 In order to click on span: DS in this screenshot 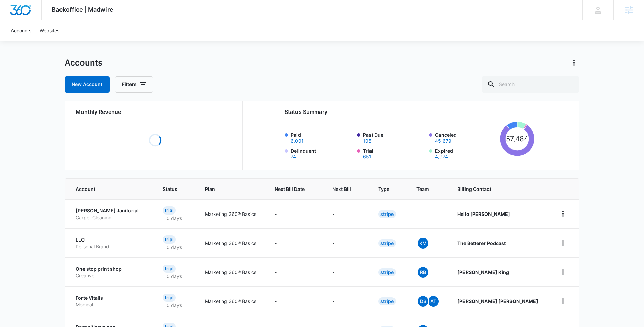, I will do `click(423, 301)`.